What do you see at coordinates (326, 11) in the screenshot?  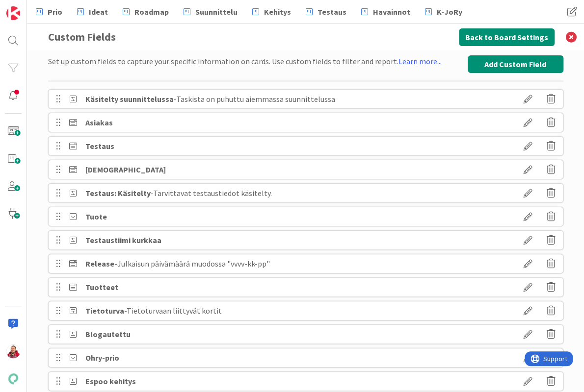 I see `a: Testaus` at bounding box center [326, 11].